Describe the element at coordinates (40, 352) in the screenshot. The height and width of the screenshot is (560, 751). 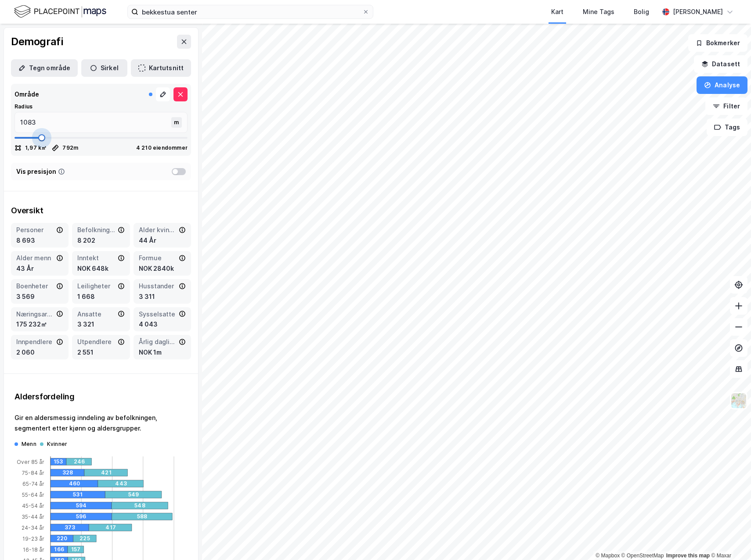
I see `div: 2 060` at that location.